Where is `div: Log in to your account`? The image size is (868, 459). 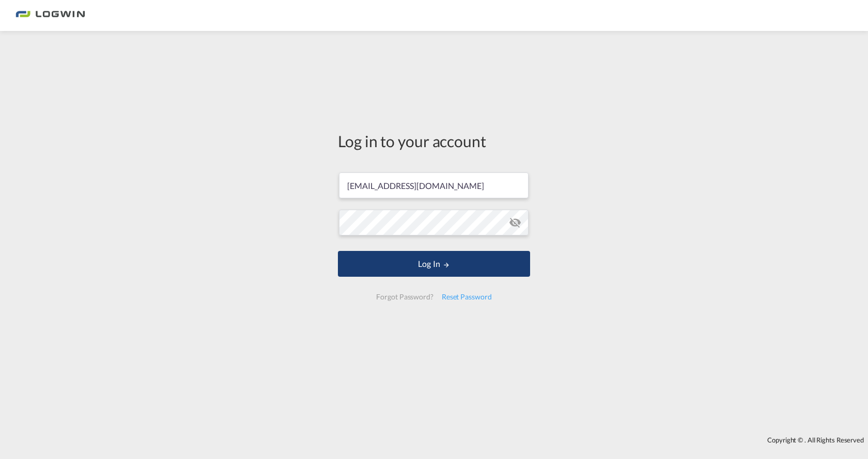 div: Log in to your account is located at coordinates (434, 141).